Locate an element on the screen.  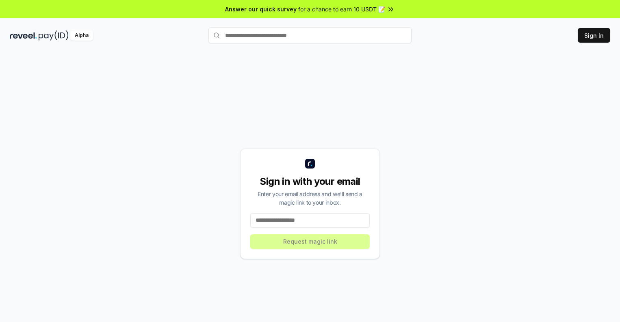
span: Answer our quick survey is located at coordinates (261, 9).